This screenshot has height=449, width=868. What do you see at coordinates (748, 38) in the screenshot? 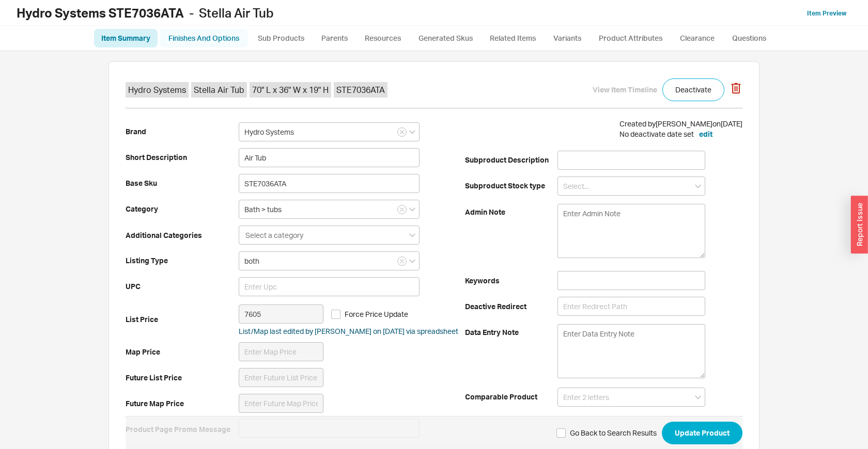
I see `a: Questions` at bounding box center [748, 38].